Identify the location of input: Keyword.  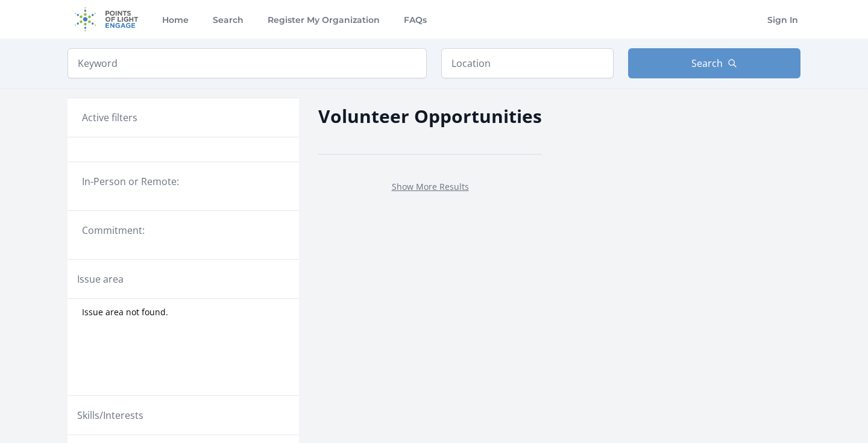
(247, 64).